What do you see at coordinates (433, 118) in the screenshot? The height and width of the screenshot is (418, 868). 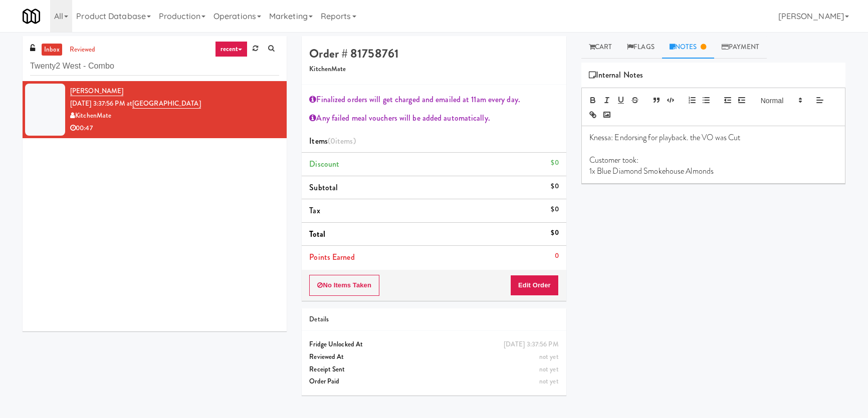 I see `div: Any failed meal vouchers will be added automatically.` at bounding box center [433, 118].